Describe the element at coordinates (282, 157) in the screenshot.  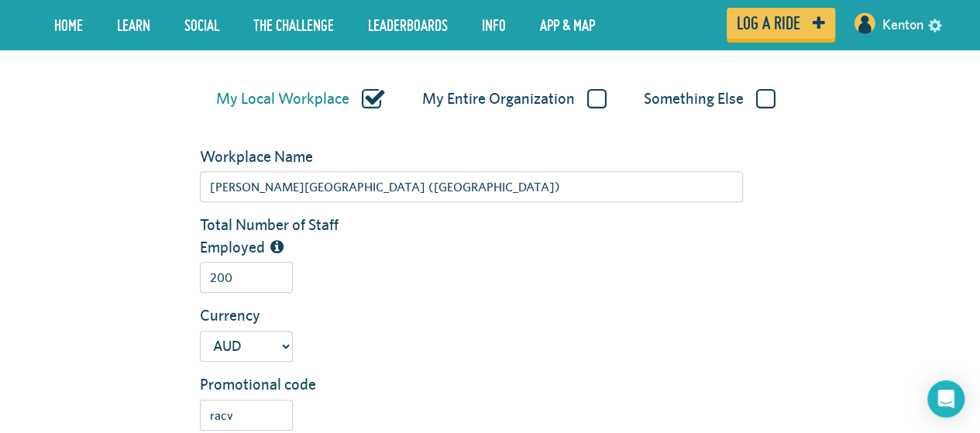
I see `label: Workplace Name` at that location.